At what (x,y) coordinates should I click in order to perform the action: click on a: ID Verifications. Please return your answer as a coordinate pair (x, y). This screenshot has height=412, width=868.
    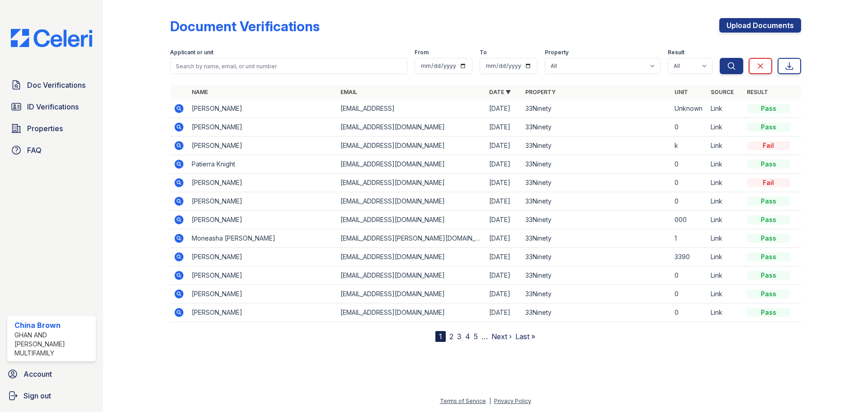
    Looking at the image, I should click on (52, 107).